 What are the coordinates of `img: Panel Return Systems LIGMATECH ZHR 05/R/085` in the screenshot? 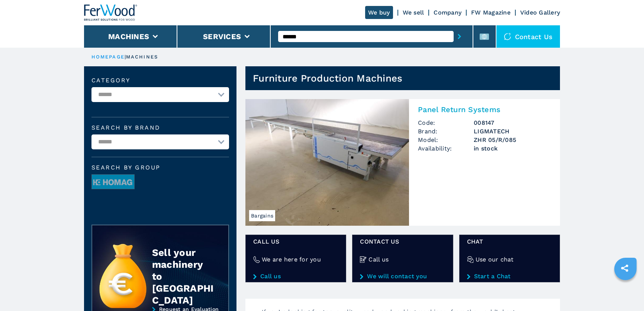 It's located at (327, 162).